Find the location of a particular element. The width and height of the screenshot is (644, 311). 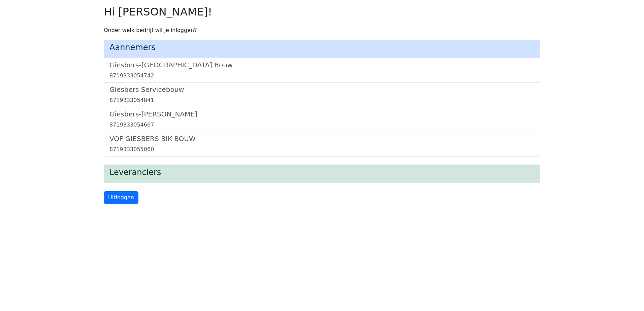

h4: Leveranciers is located at coordinates (322, 172).